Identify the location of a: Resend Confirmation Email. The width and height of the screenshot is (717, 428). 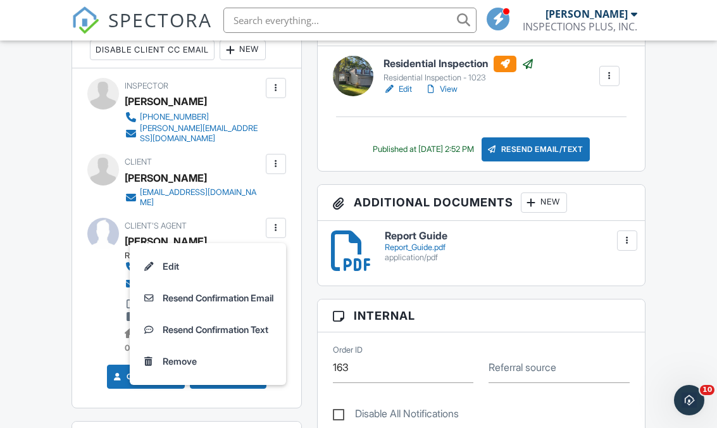
(208, 298).